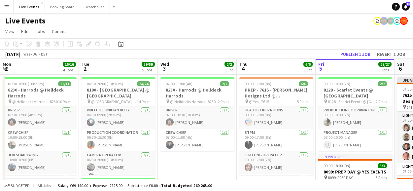 This screenshot has width=413, height=191. I want to click on a: Edit, so click(25, 31).